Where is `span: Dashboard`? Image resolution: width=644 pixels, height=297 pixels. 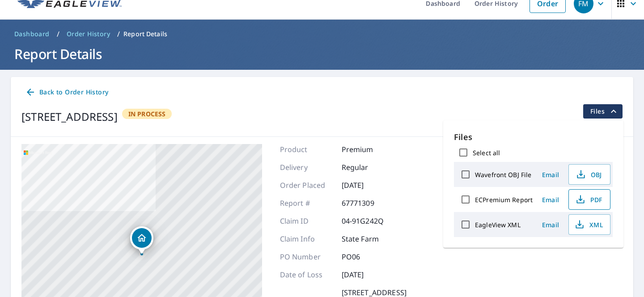
span: Dashboard is located at coordinates (31, 34).